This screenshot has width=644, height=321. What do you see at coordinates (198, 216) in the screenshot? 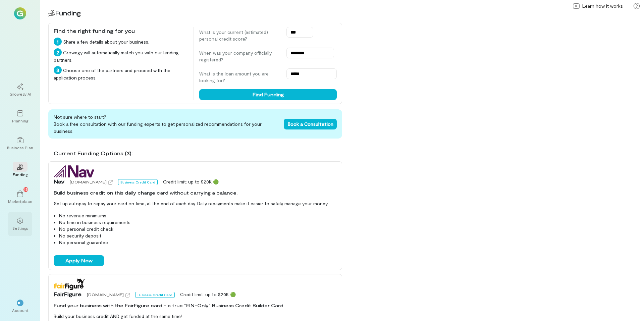
I see `li: No revenue minimums` at bounding box center [198, 216].